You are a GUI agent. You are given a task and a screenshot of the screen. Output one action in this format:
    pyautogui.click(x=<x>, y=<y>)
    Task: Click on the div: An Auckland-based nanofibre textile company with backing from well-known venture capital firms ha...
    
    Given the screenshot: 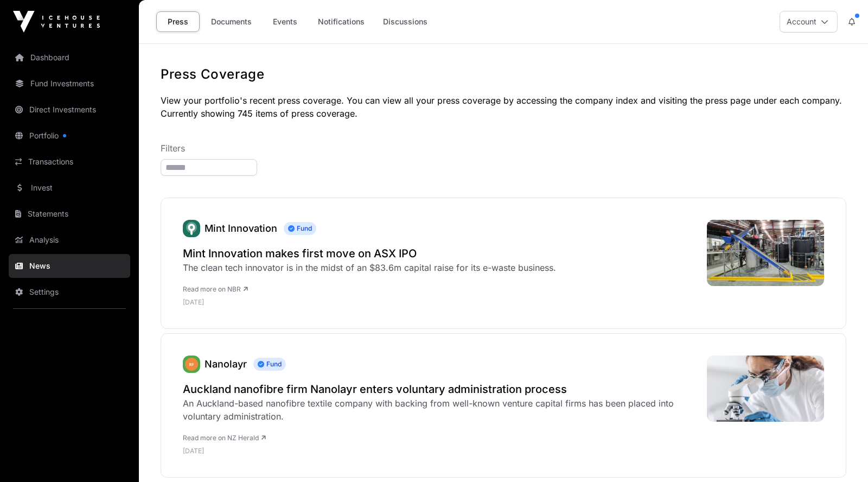 What is the action you would take?
    pyautogui.click(x=439, y=410)
    